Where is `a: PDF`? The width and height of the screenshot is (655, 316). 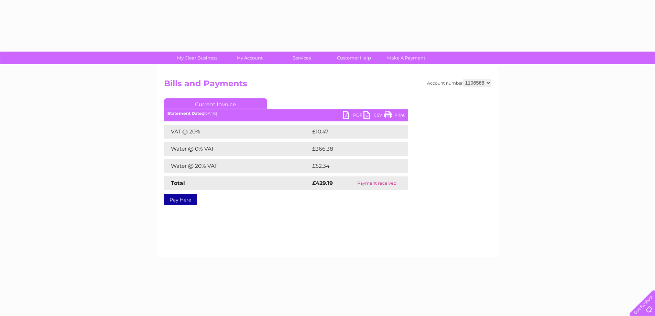
a: PDF is located at coordinates (353, 116).